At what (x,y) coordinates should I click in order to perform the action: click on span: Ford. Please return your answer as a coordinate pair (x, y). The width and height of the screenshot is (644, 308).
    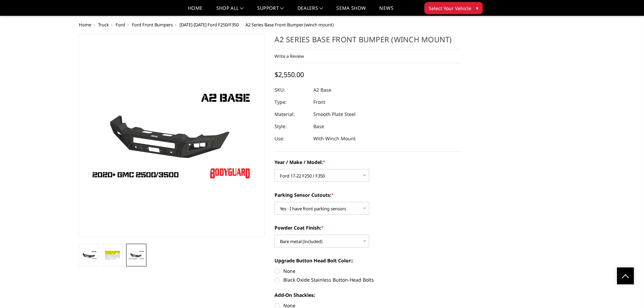
    Looking at the image, I should click on (120, 25).